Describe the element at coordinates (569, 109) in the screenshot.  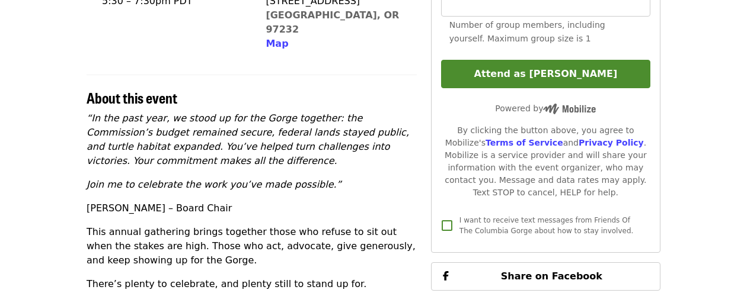
I see `img: Powered by Mobilize` at that location.